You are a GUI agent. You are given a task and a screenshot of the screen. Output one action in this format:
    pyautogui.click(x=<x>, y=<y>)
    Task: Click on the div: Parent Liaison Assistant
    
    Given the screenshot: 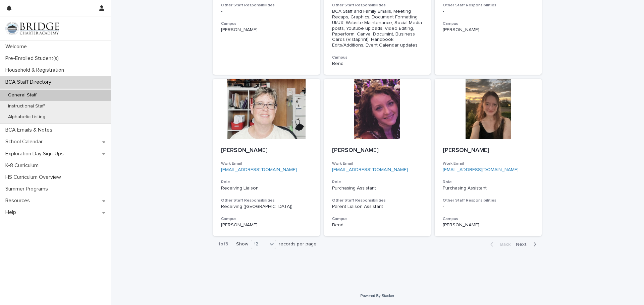 What is the action you would take?
    pyautogui.click(x=377, y=207)
    